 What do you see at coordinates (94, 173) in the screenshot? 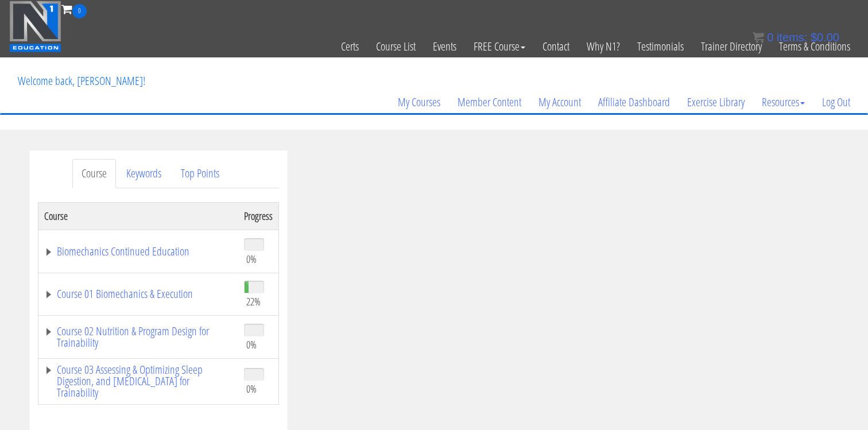
I see `a: Course` at bounding box center [94, 173].